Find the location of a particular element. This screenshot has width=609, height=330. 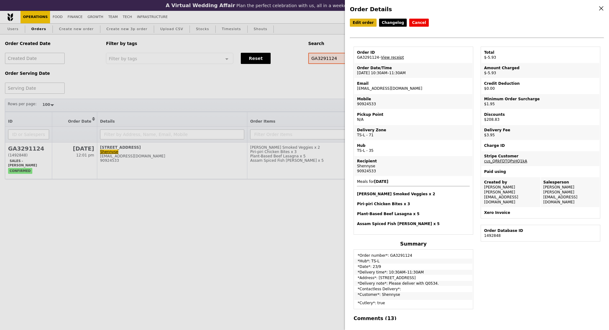

div: Shennyse is located at coordinates (413, 166).